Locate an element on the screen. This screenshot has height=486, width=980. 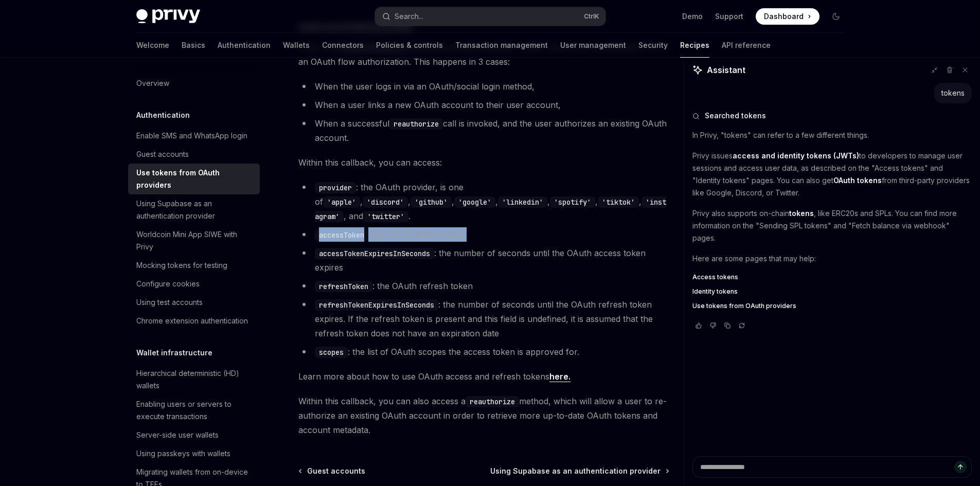
span: Within this callback, you can access: is located at coordinates (483, 162).